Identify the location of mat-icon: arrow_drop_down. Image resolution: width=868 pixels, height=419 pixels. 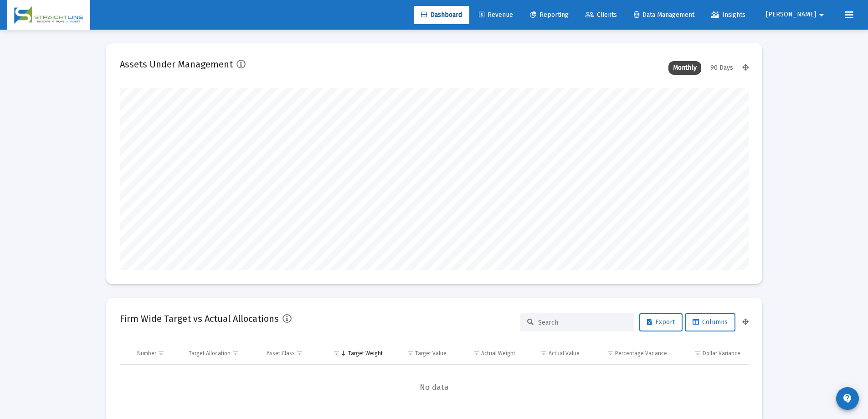
(822, 15).